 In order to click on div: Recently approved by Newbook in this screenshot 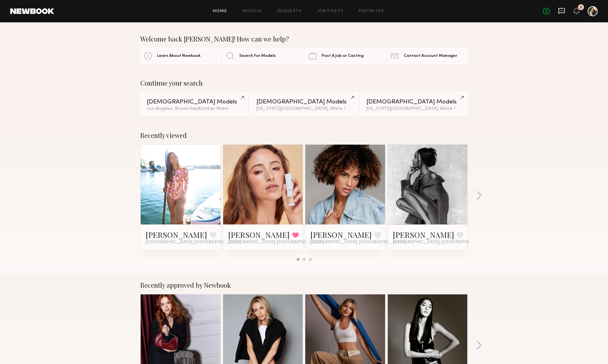, I will do `click(304, 285)`.